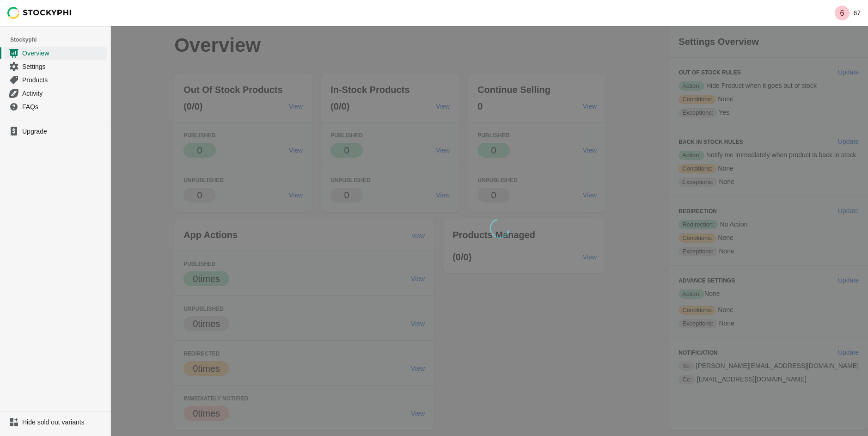 Image resolution: width=868 pixels, height=436 pixels. What do you see at coordinates (63, 94) in the screenshot?
I see `span: Activity` at bounding box center [63, 94].